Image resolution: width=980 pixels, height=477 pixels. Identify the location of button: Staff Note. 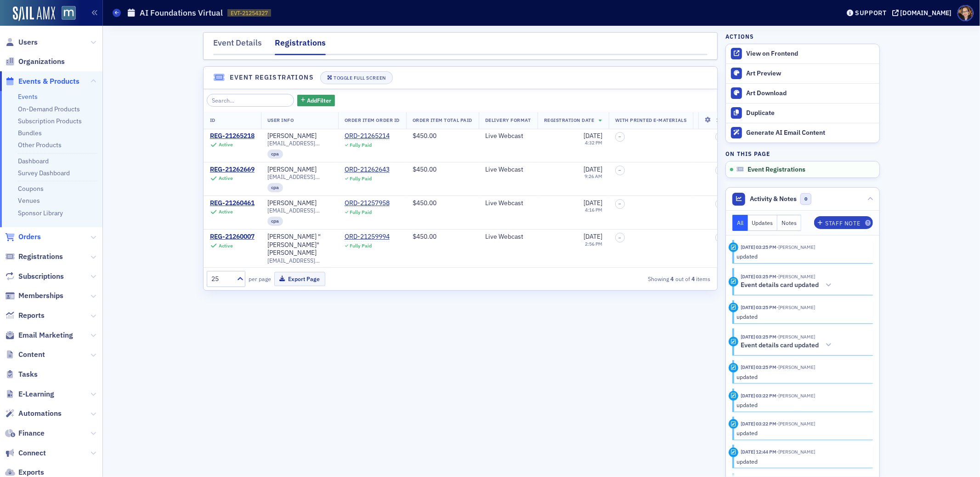
(843, 222).